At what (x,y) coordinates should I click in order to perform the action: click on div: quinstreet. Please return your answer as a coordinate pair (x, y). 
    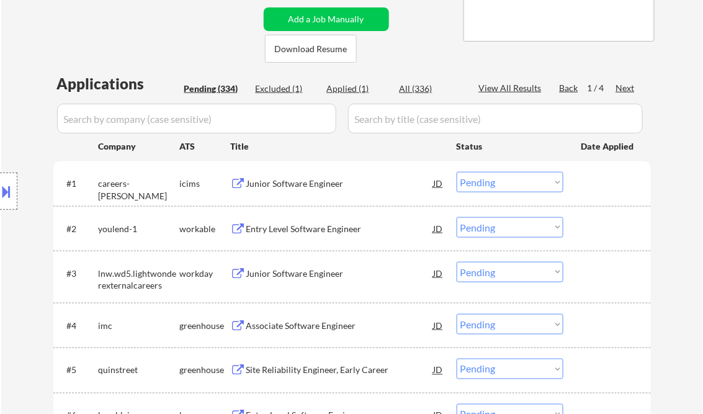
    Looking at the image, I should click on (139, 370).